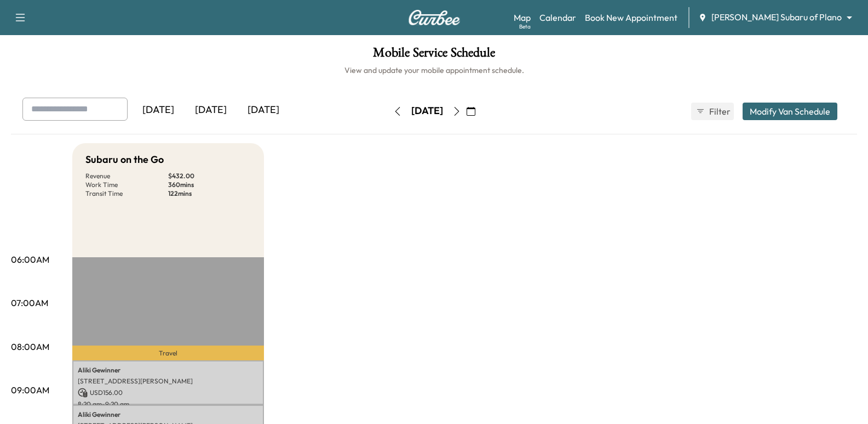 This screenshot has width=868, height=424. I want to click on p: 06:00AM, so click(30, 260).